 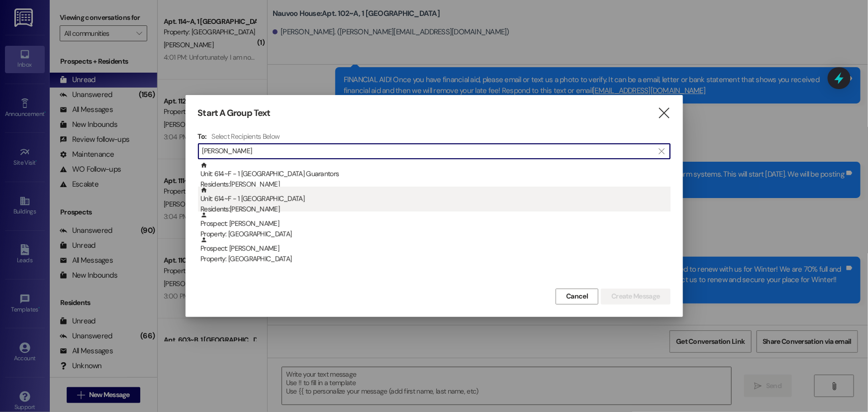 I want to click on button: Cancel, so click(x=577, y=296).